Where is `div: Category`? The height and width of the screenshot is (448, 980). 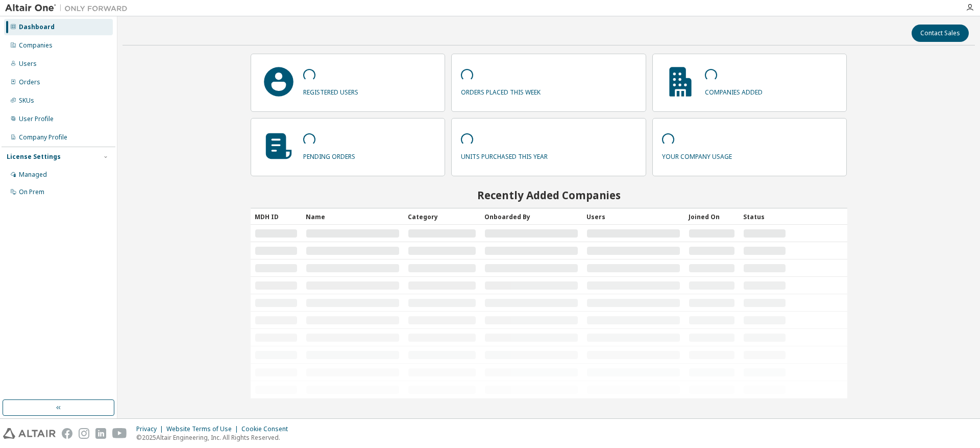 div: Category is located at coordinates (442, 216).